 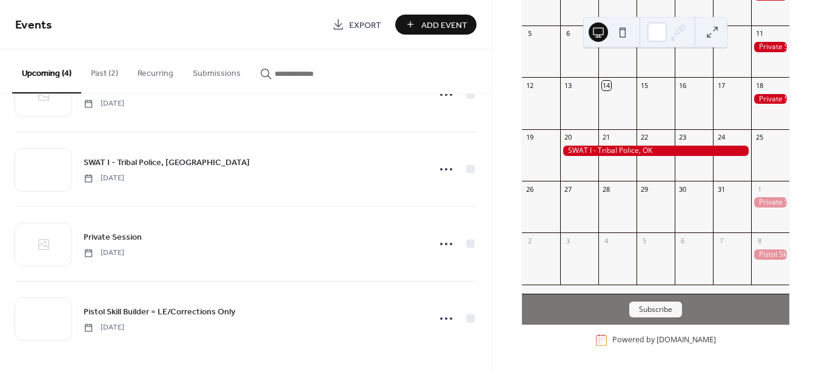 What do you see at coordinates (759, 189) in the screenshot?
I see `div: 1` at bounding box center [759, 189].